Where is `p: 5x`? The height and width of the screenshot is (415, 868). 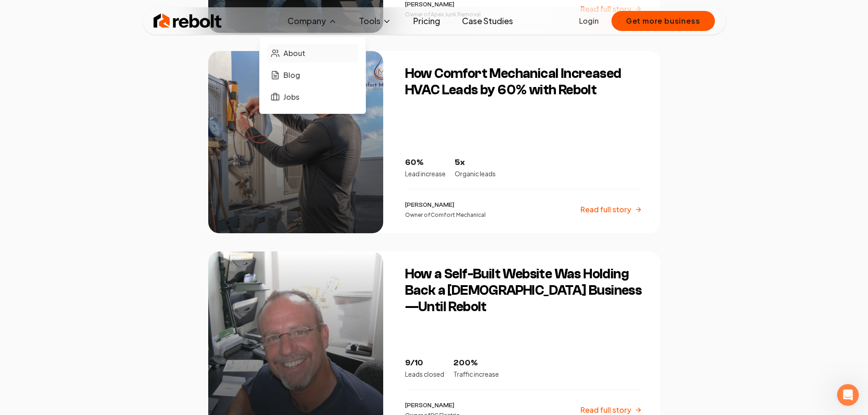 p: 5x is located at coordinates (475, 163).